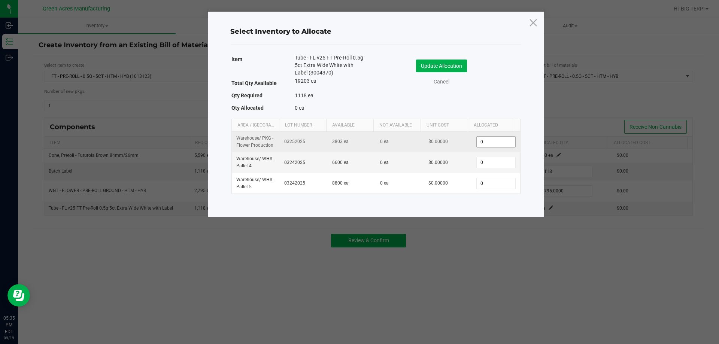 This screenshot has width=719, height=344. What do you see at coordinates (247, 96) in the screenshot?
I see `label: Qty Required` at bounding box center [247, 96].